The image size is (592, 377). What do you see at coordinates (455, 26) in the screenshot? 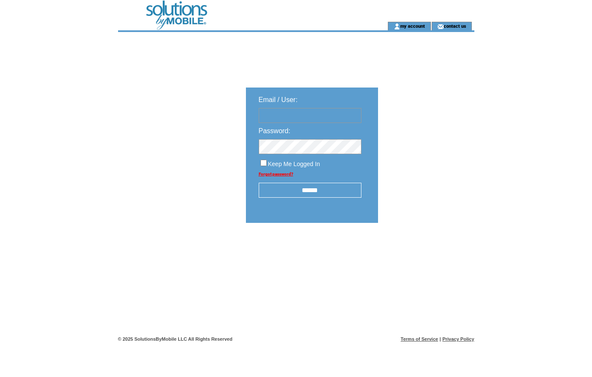
I see `a: contact us` at bounding box center [455, 26].